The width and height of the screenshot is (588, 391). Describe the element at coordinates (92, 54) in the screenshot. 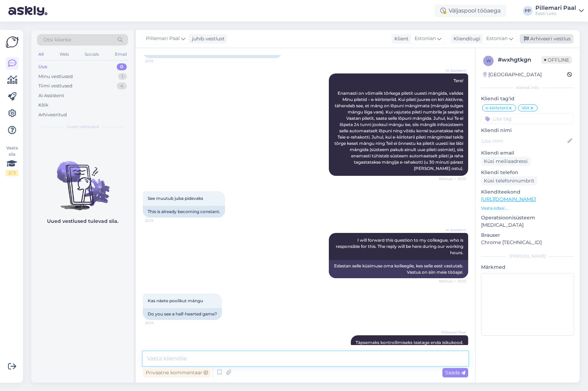

I see `div: Socials` at that location.